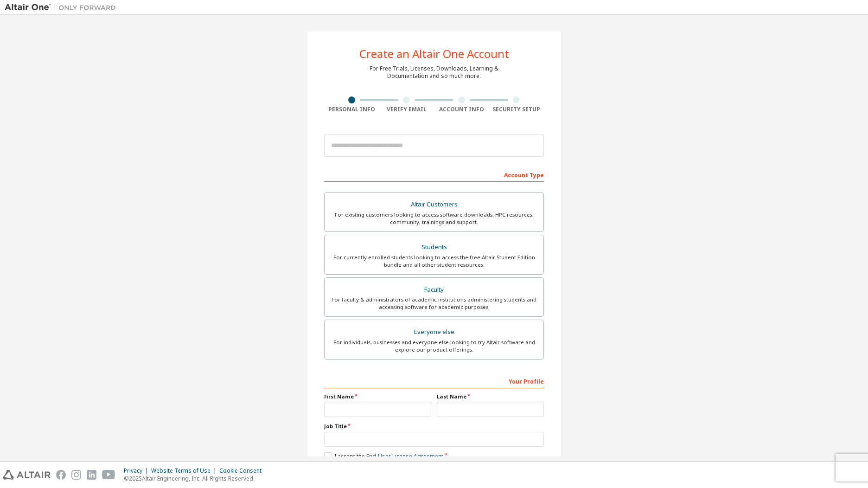  Describe the element at coordinates (434, 72) in the screenshot. I see `div: For Free Trials, Licenses, Downloads, Learning & Documentation and so much more.` at that location.